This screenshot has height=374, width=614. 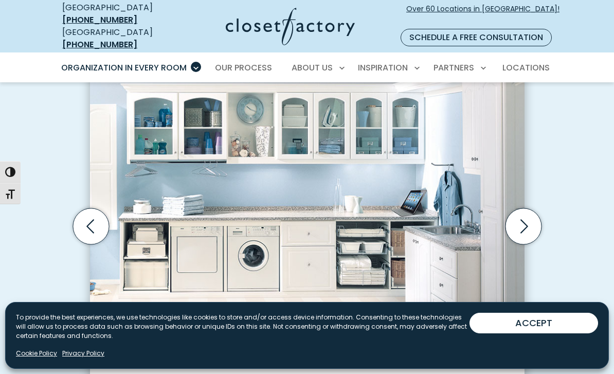 What do you see at coordinates (523, 226) in the screenshot?
I see `button: Next slide` at bounding box center [523, 226].